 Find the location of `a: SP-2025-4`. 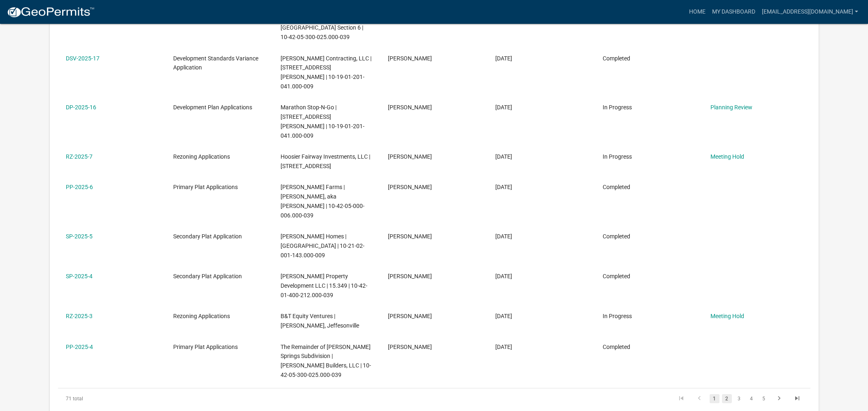

a: SP-2025-4 is located at coordinates (79, 276).